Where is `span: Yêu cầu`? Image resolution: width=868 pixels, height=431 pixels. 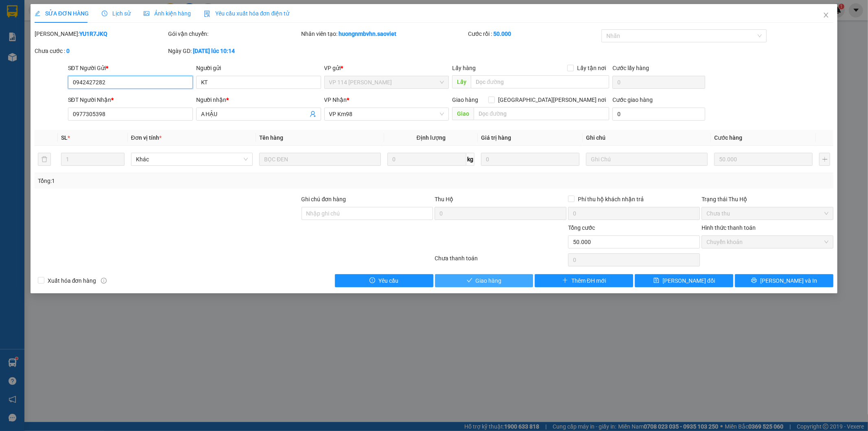 span: Yêu cầu is located at coordinates (388, 280).